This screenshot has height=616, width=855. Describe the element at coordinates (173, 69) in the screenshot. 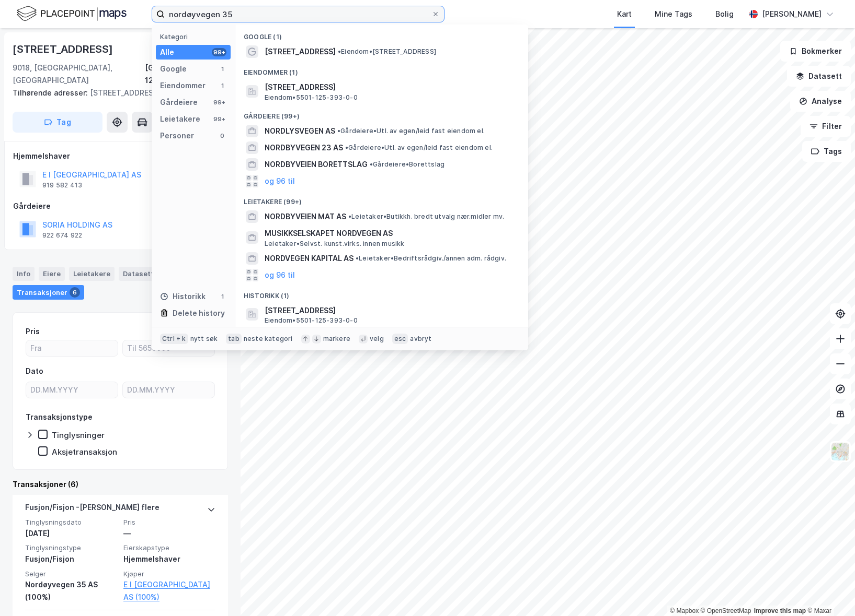

I see `div: Google` at that location.